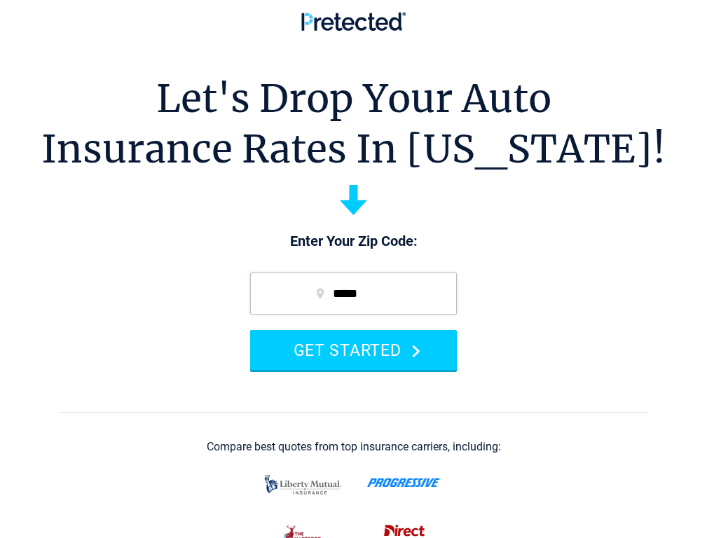 The height and width of the screenshot is (538, 707). Describe the element at coordinates (353, 242) in the screenshot. I see `p: Enter Your Zip Code:` at that location.